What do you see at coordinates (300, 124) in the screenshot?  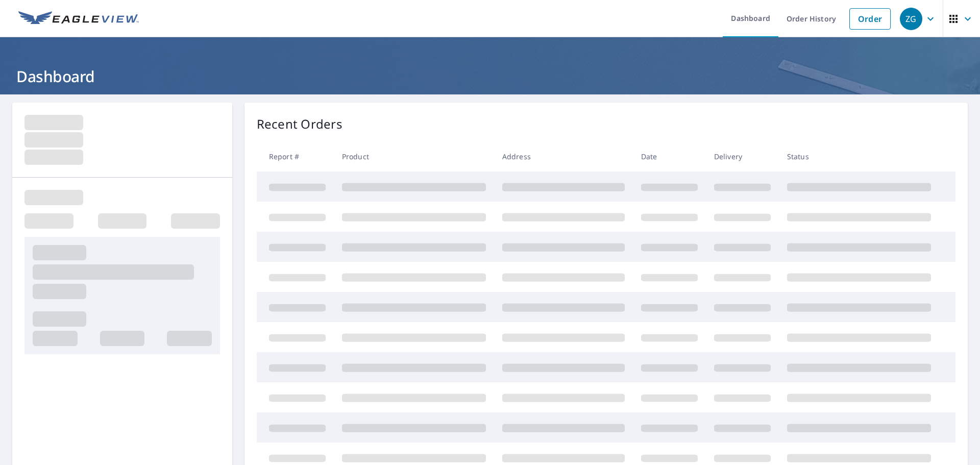 I see `p: Recent Orders` at bounding box center [300, 124].